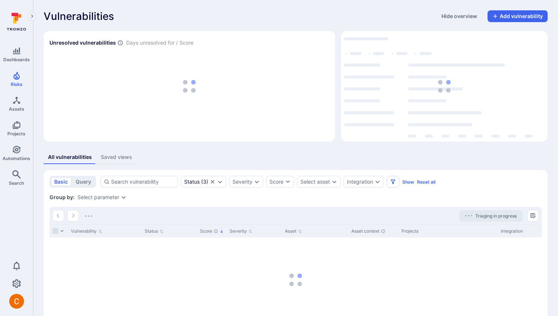  Describe the element at coordinates (83, 43) in the screenshot. I see `h2: Unresolved vulnerabilities` at that location.